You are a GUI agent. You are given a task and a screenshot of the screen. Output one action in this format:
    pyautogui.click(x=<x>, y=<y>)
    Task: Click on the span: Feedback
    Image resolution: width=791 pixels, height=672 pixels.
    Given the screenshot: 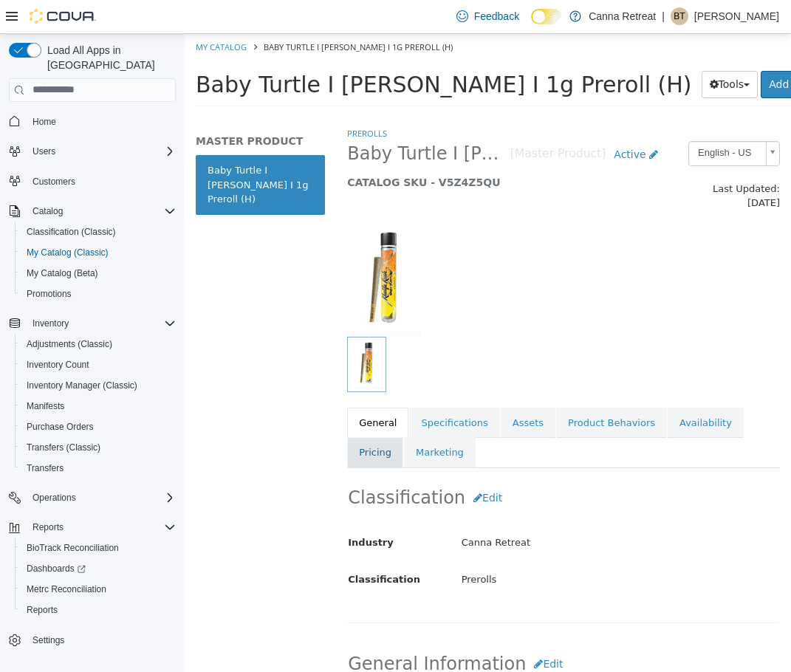 What is the action you would take?
    pyautogui.click(x=496, y=16)
    